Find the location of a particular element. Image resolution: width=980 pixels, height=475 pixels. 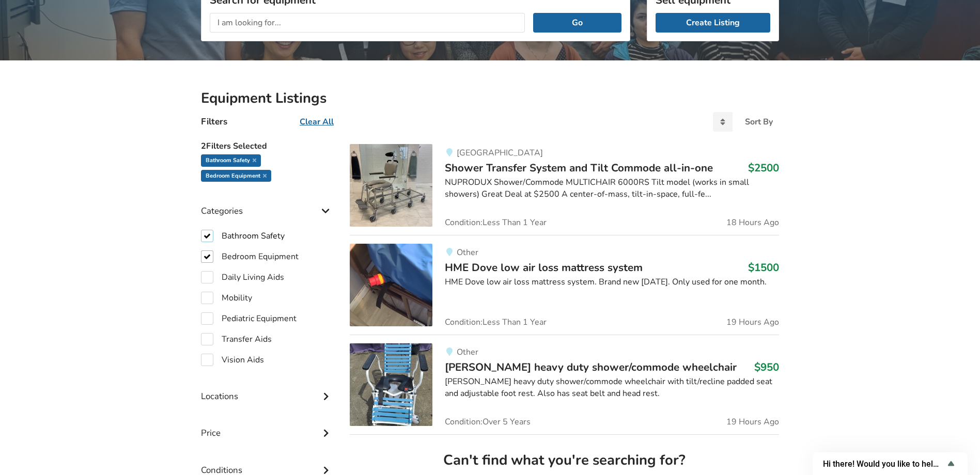

div: Categories is located at coordinates (267, 203).